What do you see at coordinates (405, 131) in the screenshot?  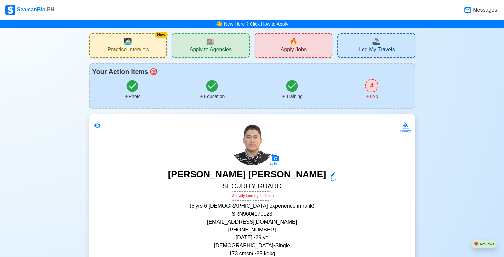 I see `div: Change` at bounding box center [405, 131].